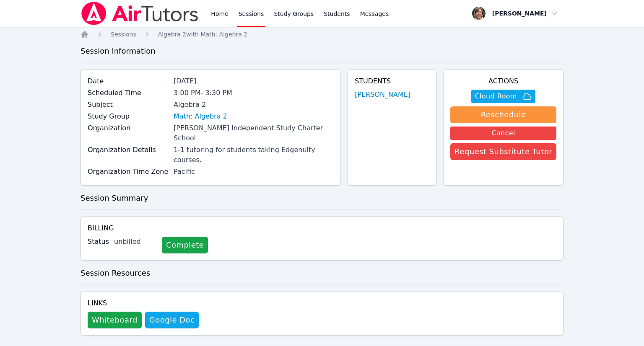 This screenshot has width=644, height=346. I want to click on label: Subject, so click(128, 105).